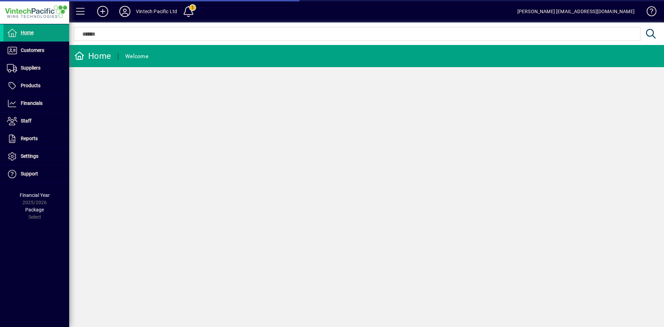  What do you see at coordinates (27, 33) in the screenshot?
I see `span: Home` at bounding box center [27, 33].